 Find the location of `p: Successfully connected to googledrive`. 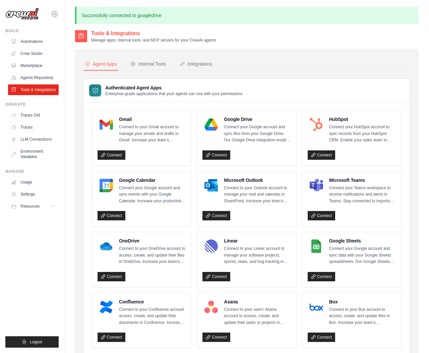

p: Successfully connected to googledrive is located at coordinates (247, 15).